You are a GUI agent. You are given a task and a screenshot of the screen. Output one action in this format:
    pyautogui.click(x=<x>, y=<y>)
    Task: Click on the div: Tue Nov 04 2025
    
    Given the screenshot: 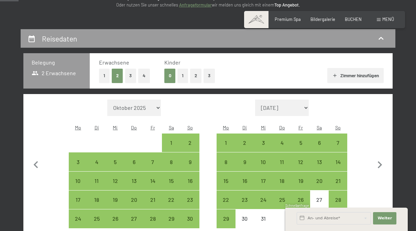 What is the action you would take?
    pyautogui.click(x=97, y=162)
    